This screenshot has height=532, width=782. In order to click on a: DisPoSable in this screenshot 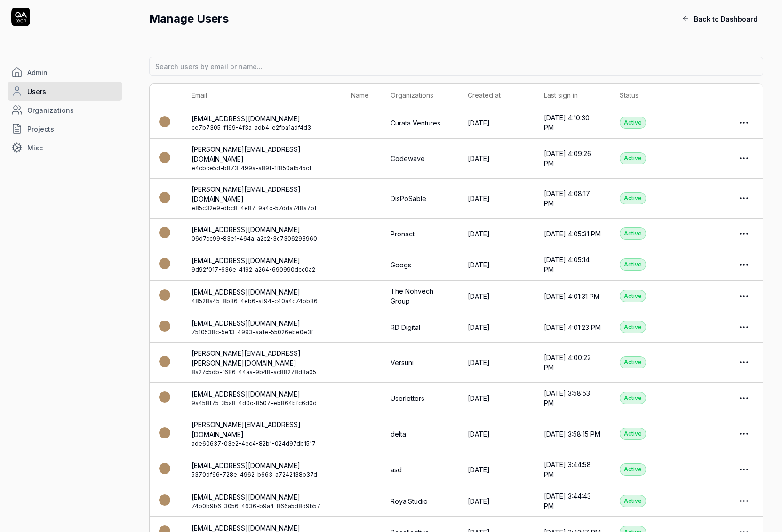, I will do `click(409, 198)`.